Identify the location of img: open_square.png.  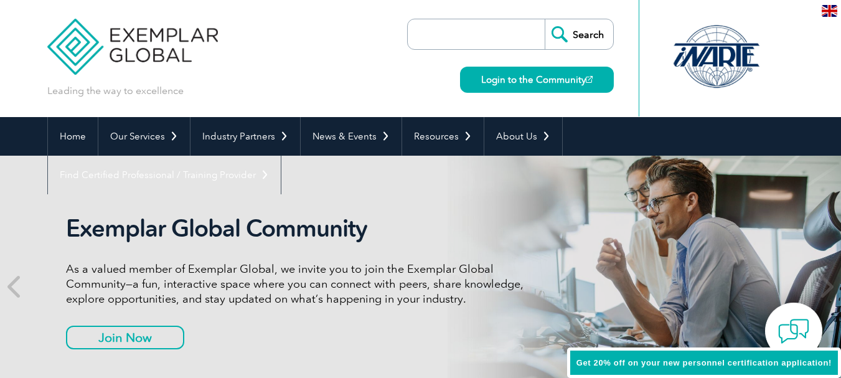
(589, 79).